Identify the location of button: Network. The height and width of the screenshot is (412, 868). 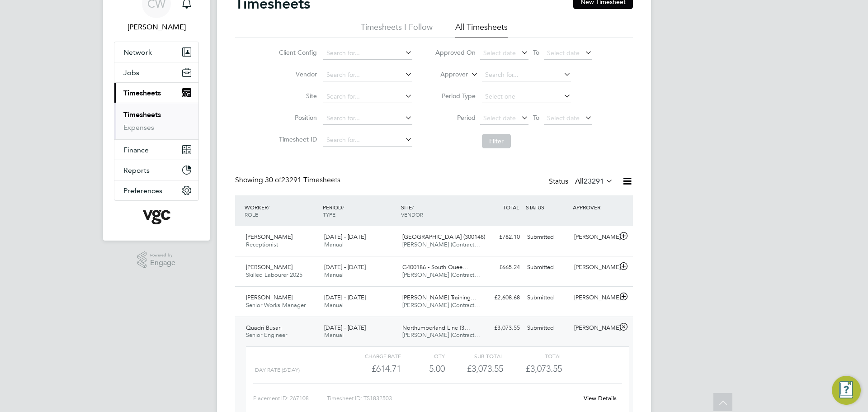
(156, 52).